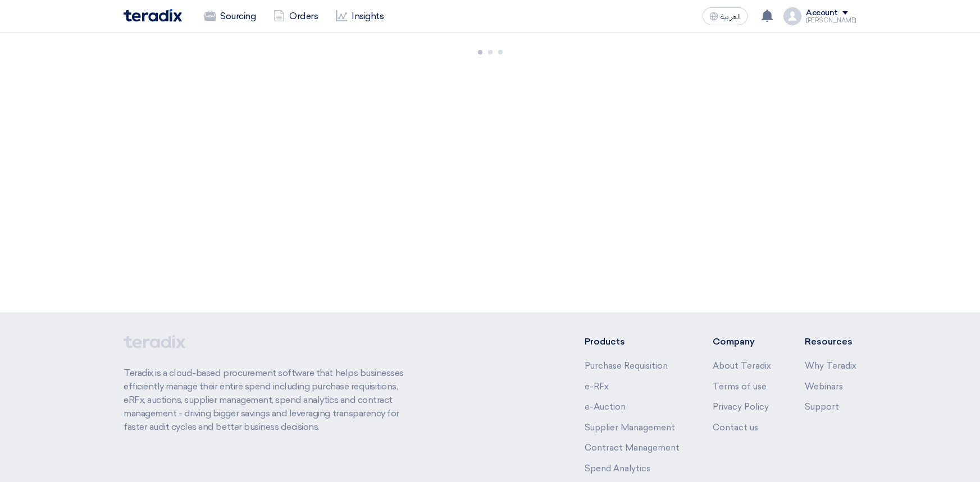  What do you see at coordinates (742, 341) in the screenshot?
I see `li: Company` at bounding box center [742, 341].